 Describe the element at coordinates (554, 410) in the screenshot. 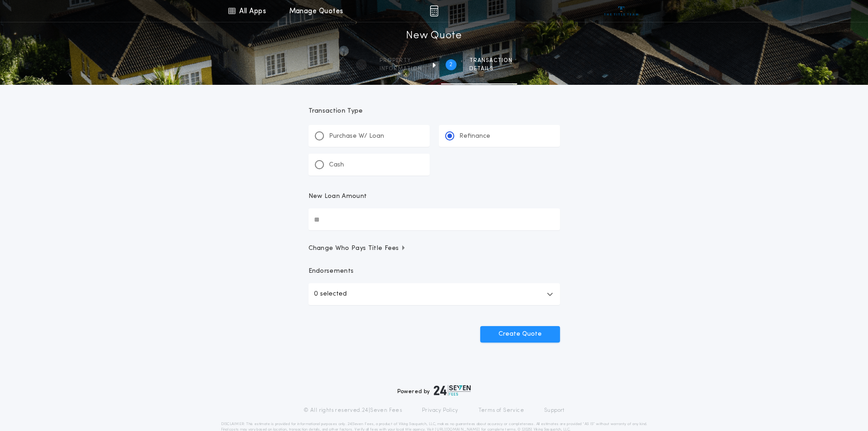

I see `a: Support` at that location.